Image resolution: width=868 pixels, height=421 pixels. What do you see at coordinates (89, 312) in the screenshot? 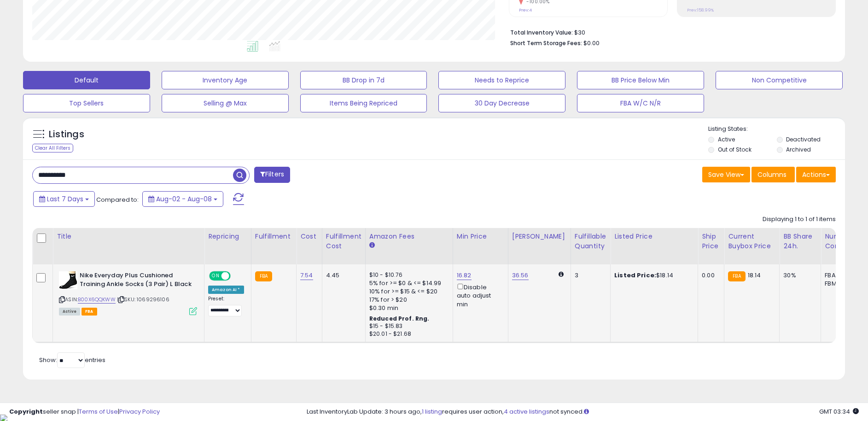
I see `span: FBA` at bounding box center [89, 312].